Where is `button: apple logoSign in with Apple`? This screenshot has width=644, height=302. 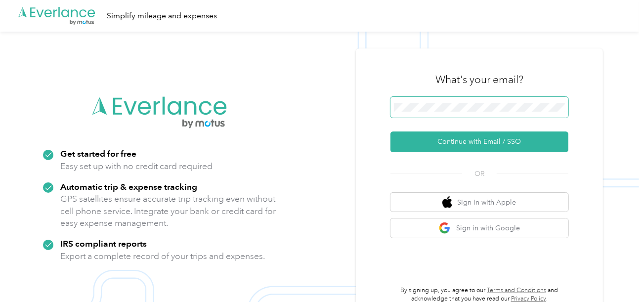
button: apple logoSign in with Apple is located at coordinates (479, 203).